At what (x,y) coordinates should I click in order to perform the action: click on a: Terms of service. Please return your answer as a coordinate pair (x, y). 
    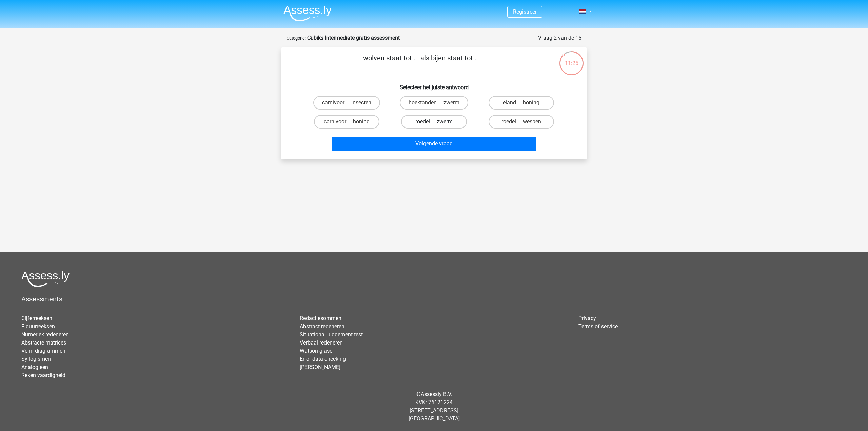
    Looking at the image, I should click on (598, 327).